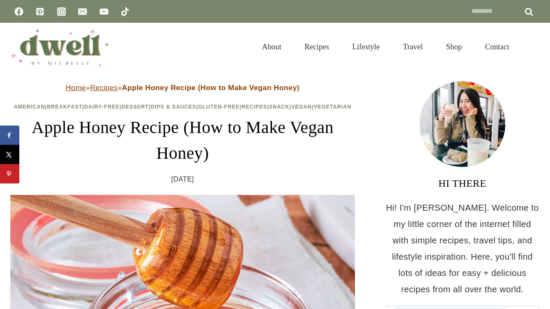 This screenshot has width=550, height=309. What do you see at coordinates (183, 141) in the screenshot?
I see `h1: Apple Honey Recipe (How to Make Vegan Honey)` at bounding box center [183, 141].